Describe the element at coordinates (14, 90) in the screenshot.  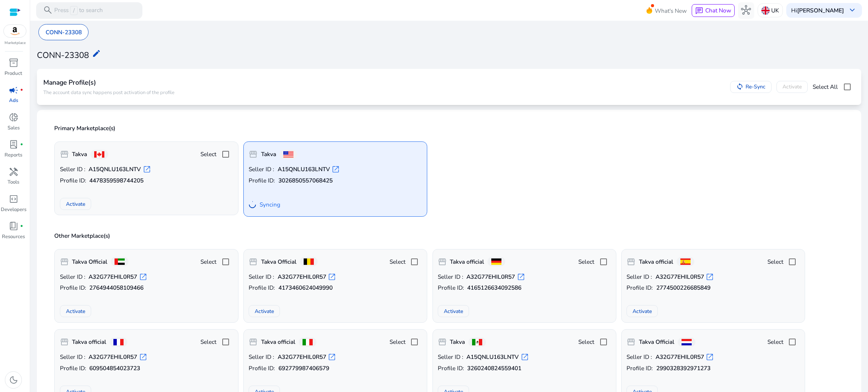
I see `span: campaign` at that location.